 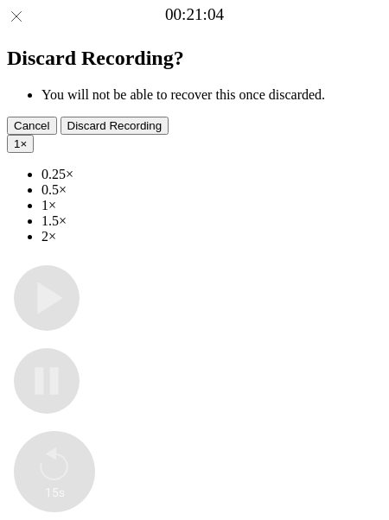 What do you see at coordinates (115, 125) in the screenshot?
I see `button: Discard Recording` at bounding box center [115, 125].